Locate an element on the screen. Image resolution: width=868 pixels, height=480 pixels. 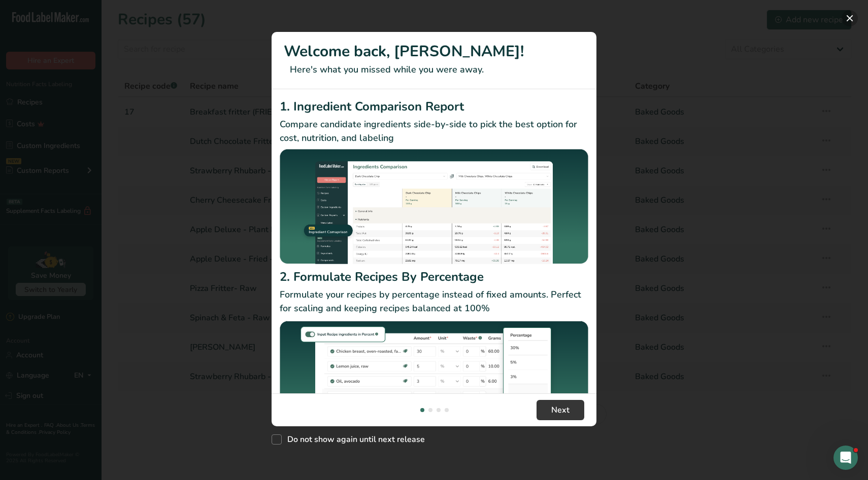
span: Next is located at coordinates (560, 411).